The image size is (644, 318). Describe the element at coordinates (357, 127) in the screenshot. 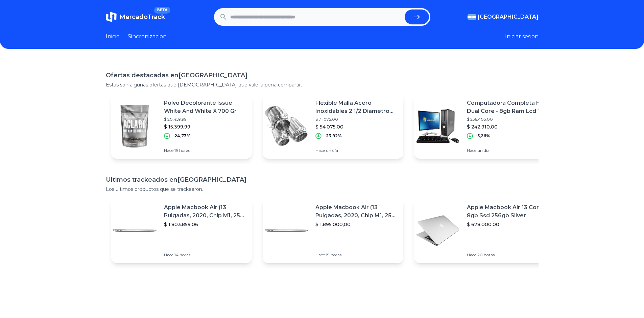

I see `p: $ 54.075,00` at that location.